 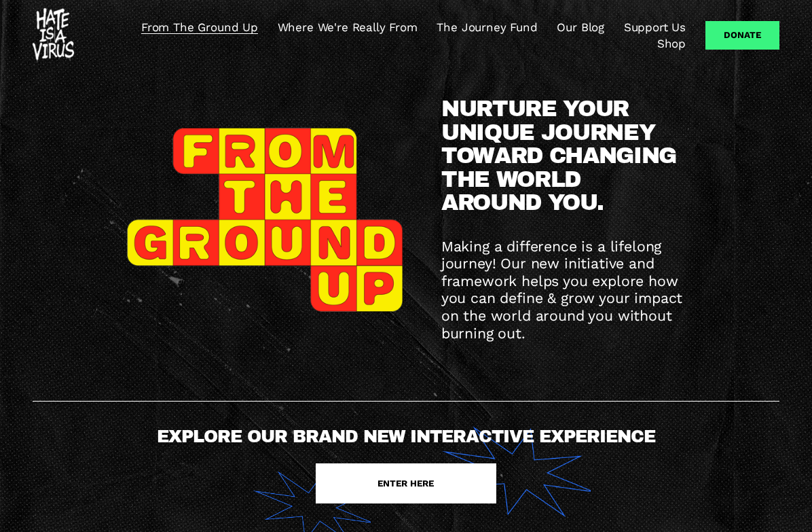 What do you see at coordinates (348, 27) in the screenshot?
I see `a: Where We're Really From` at bounding box center [348, 27].